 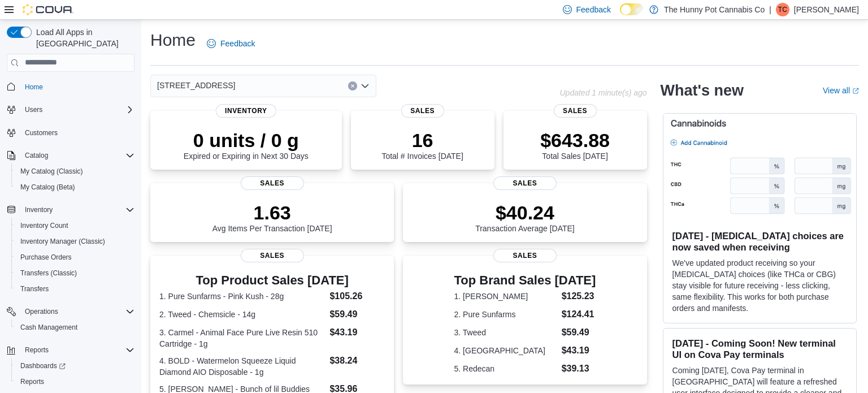 What do you see at coordinates (840, 90) in the screenshot?
I see `a: View allExternal link` at bounding box center [840, 90].